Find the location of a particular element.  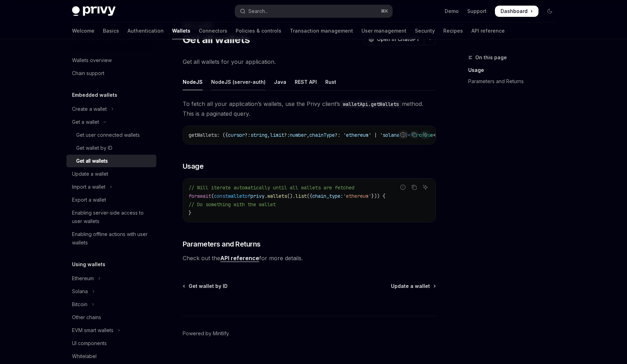

span: Check out the for more details. is located at coordinates (309, 258).